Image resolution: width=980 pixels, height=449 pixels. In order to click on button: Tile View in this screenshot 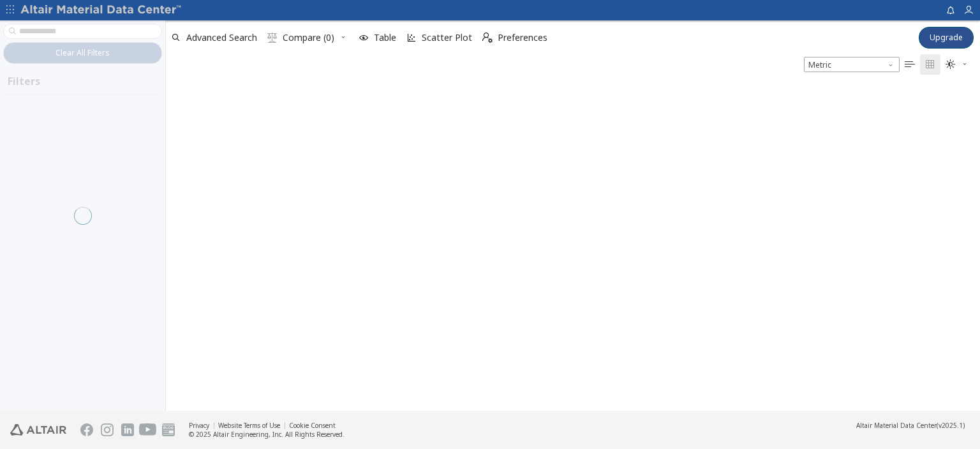, I will do `click(930, 65)`.